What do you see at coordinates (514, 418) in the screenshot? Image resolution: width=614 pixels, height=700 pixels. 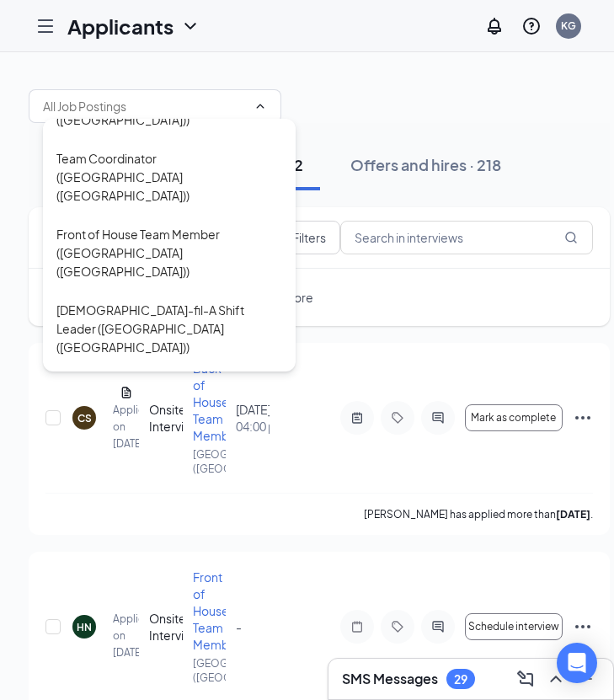 I see `button: Mark as complete` at bounding box center [514, 418].